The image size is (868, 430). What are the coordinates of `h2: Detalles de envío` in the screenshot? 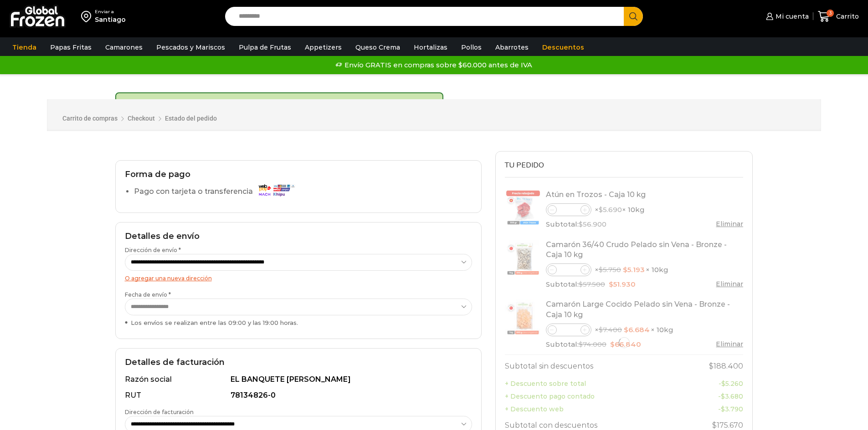 It's located at (298, 237).